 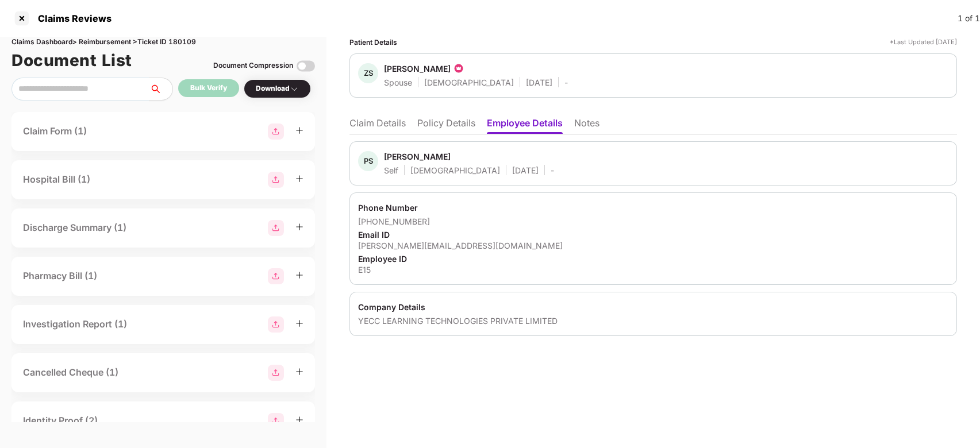 I want to click on h1: Document List, so click(x=72, y=61).